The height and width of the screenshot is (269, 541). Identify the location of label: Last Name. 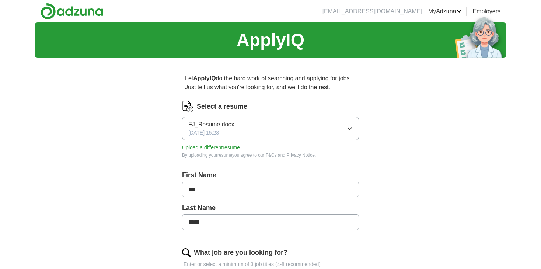
(270, 208).